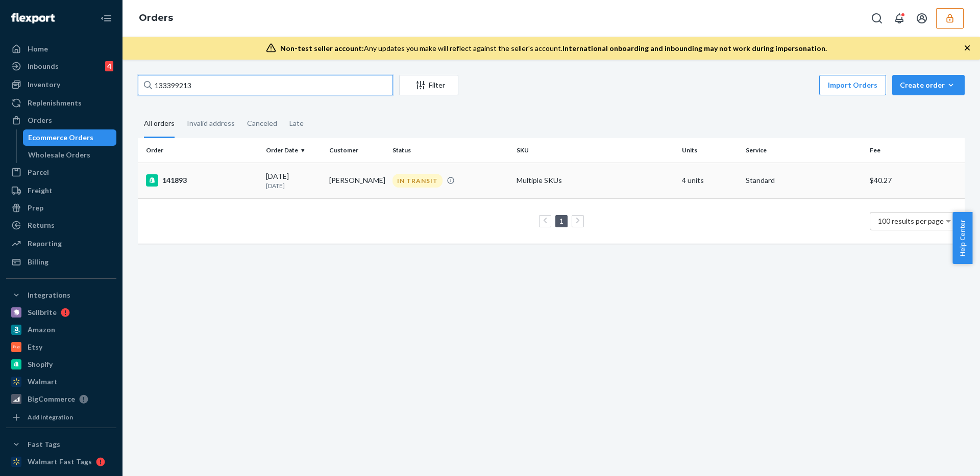 This screenshot has height=476, width=980. What do you see at coordinates (804, 181) in the screenshot?
I see `p: Standard` at bounding box center [804, 181].